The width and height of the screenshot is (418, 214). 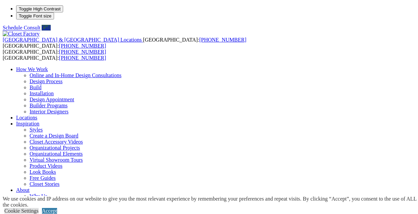 What do you see at coordinates (38, 196) in the screenshot?
I see `a: Why Us` at bounding box center [38, 196].